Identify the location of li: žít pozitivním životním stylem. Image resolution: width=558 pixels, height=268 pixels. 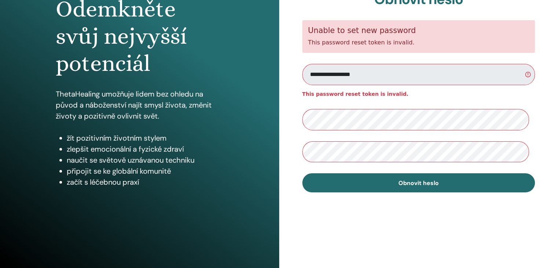
(145, 138).